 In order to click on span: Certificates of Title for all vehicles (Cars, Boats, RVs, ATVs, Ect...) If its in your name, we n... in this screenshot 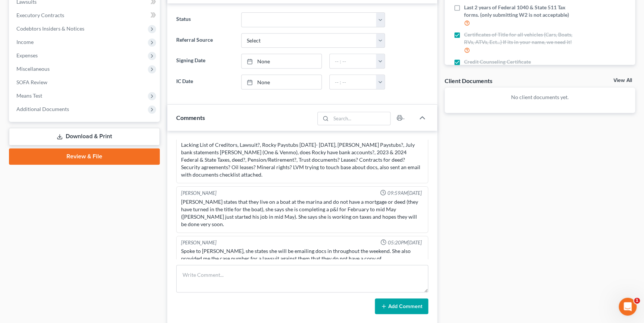, I will do `click(523, 38)`.